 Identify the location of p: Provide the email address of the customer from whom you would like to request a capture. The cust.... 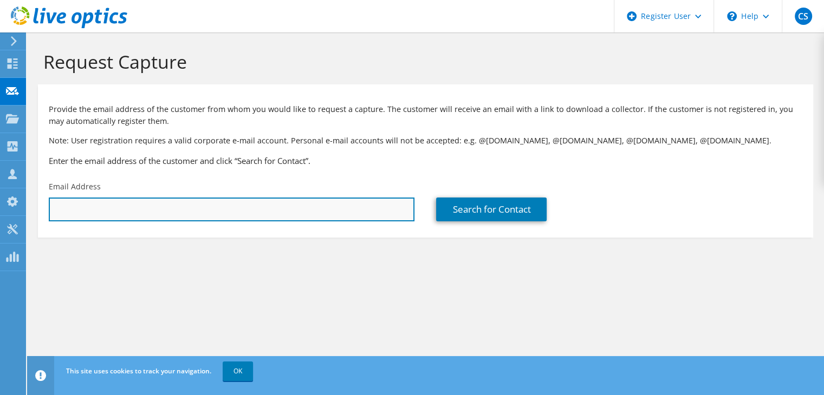
(425, 115).